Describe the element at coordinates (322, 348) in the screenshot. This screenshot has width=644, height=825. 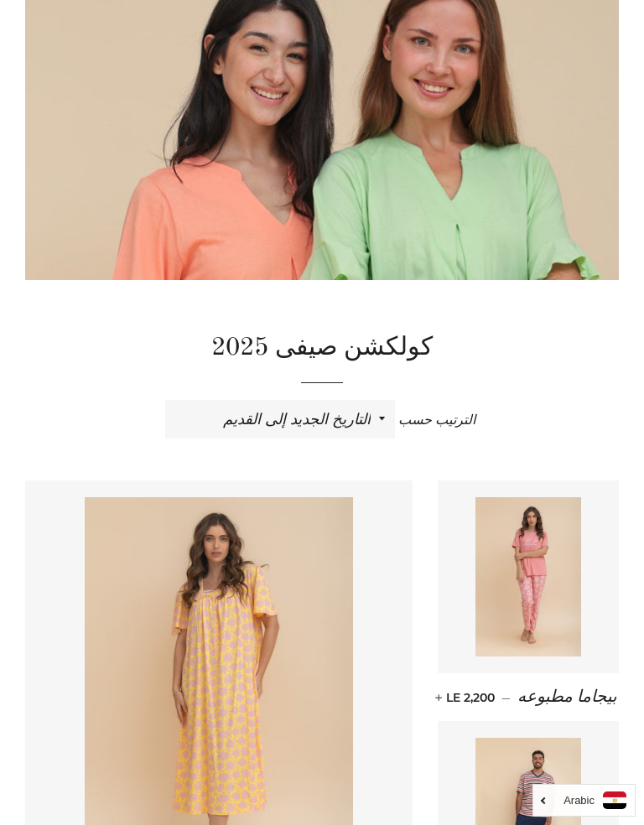
I see `h1: كولكشن صيفى 2025` at that location.